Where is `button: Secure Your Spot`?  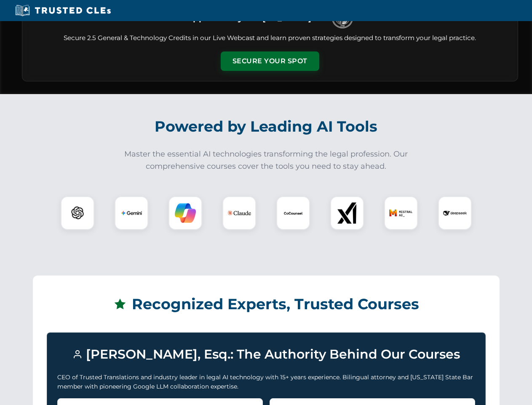
button: Secure Your Spot is located at coordinates (270, 61).